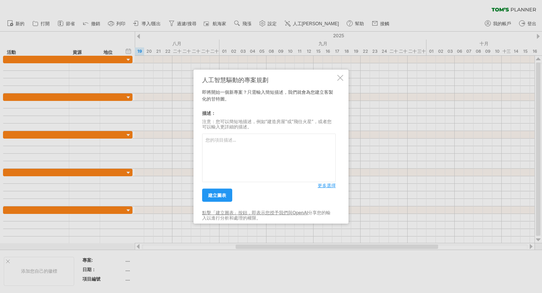  What do you see at coordinates (217, 195) in the screenshot?
I see `font: 建立圖表` at bounding box center [217, 195].